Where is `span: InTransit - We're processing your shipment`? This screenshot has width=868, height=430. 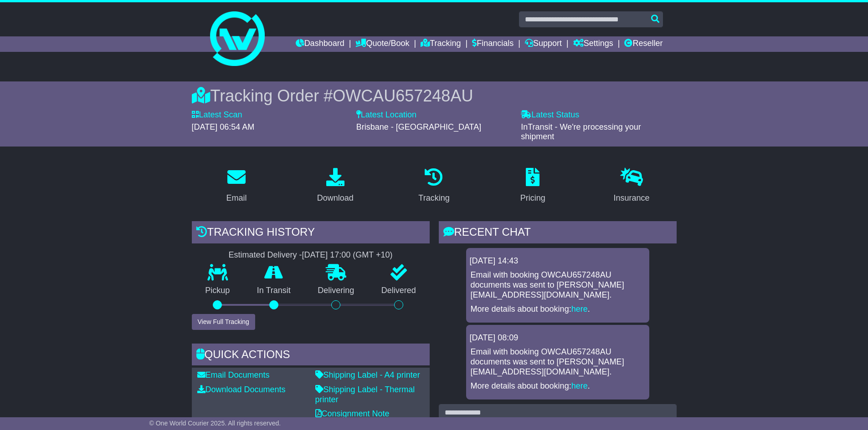
span: InTransit - We're processing your shipment is located at coordinates (581, 132).